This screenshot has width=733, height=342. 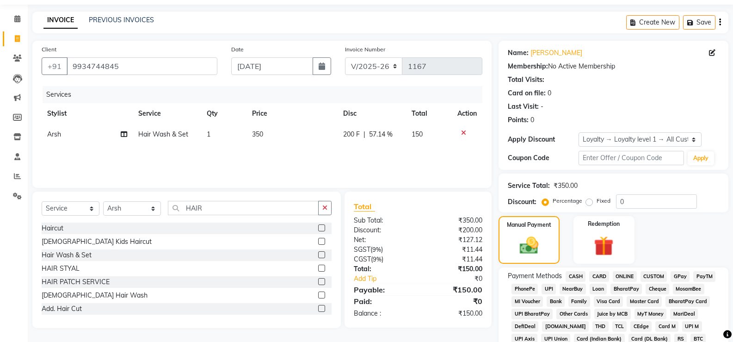 What do you see at coordinates (654, 276) in the screenshot?
I see `span: CUSTOM` at bounding box center [654, 276].